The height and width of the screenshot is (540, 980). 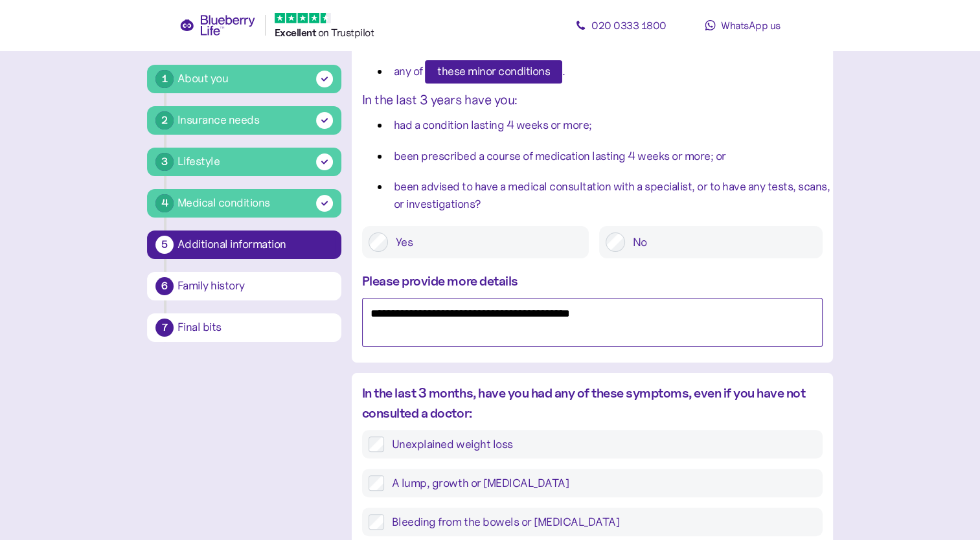 I want to click on button: 4Medical conditions, so click(x=244, y=203).